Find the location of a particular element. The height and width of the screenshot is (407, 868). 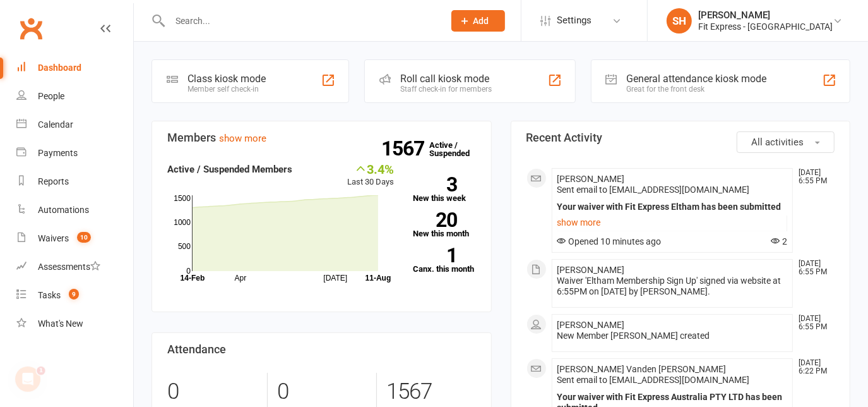

div: Member self check-in is located at coordinates (226, 89).